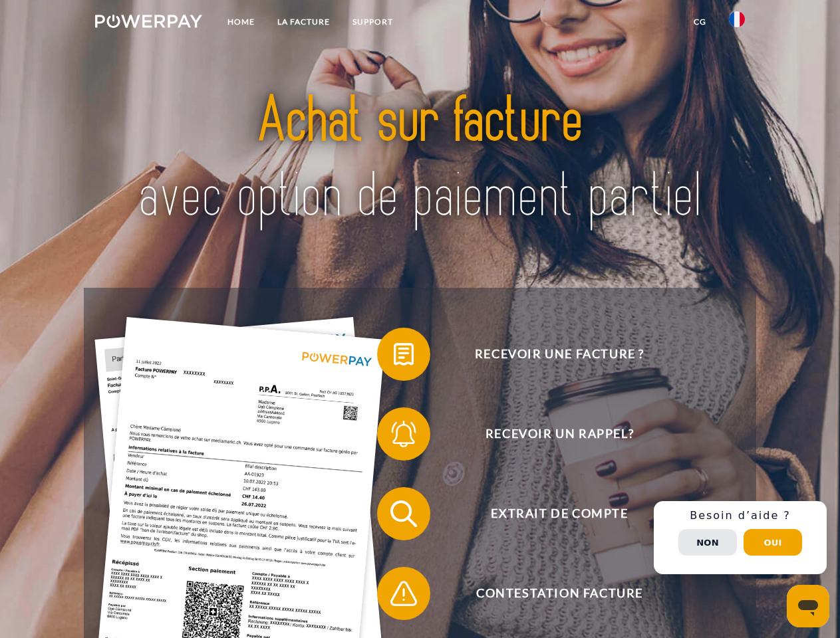 The width and height of the screenshot is (840, 638). I want to click on img: qb_bell.svg, so click(403, 435).